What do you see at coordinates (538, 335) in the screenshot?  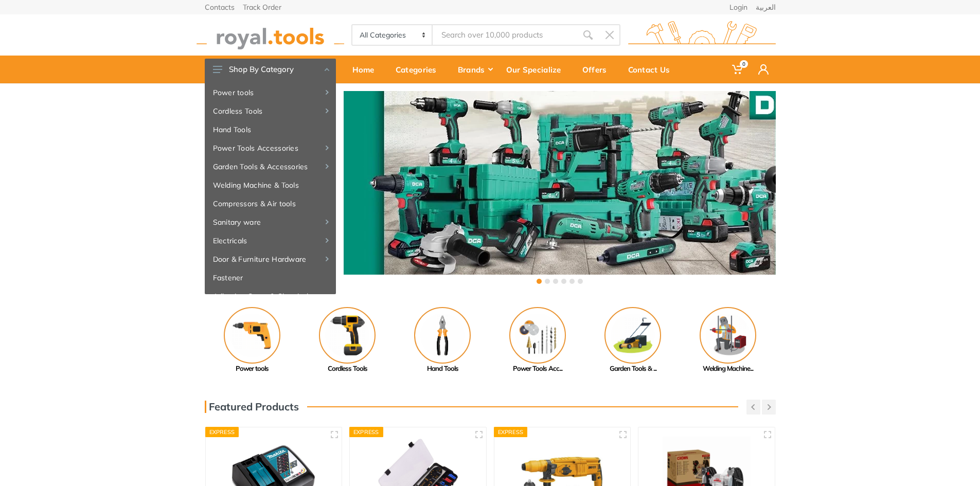 I see `img: Royal - Power Tools Accessories` at bounding box center [538, 335].